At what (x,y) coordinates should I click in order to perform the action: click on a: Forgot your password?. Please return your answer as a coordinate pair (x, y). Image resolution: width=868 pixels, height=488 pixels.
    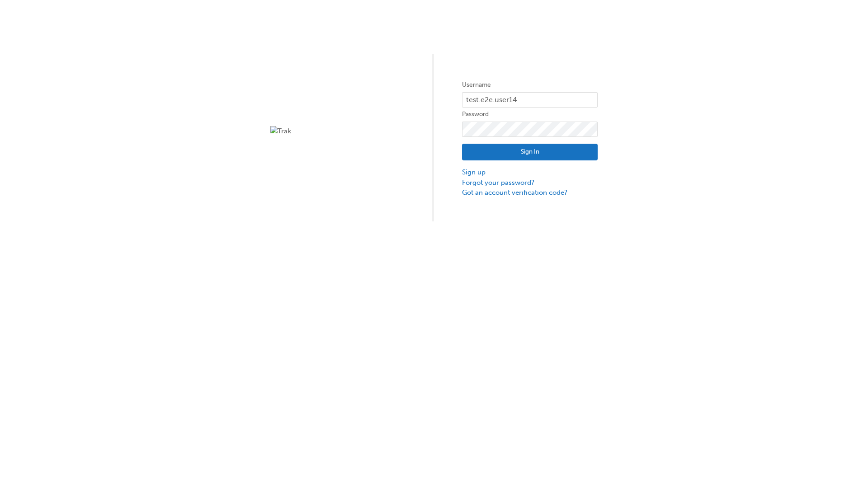
    Looking at the image, I should click on (529, 182).